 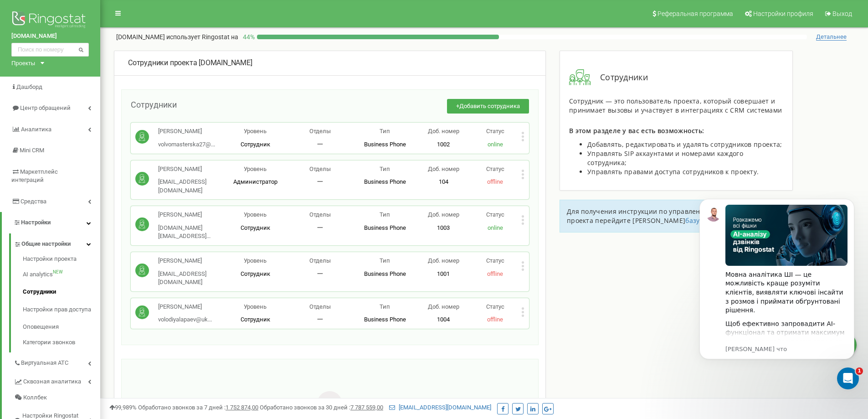 I want to click on a: Оповещения, so click(x=62, y=327).